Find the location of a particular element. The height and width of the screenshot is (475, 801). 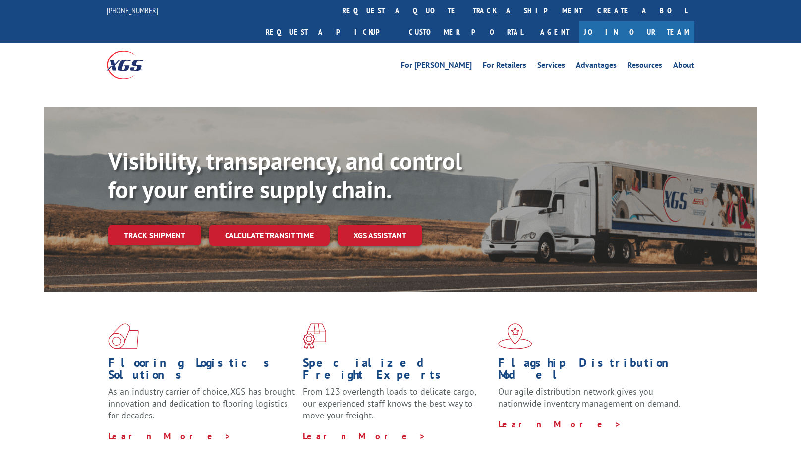

a: XGS ASSISTANT is located at coordinates (380, 235).